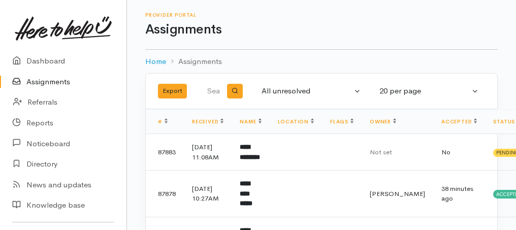 This screenshot has width=516, height=230. What do you see at coordinates (164, 152) in the screenshot?
I see `td: 87883` at bounding box center [164, 152].